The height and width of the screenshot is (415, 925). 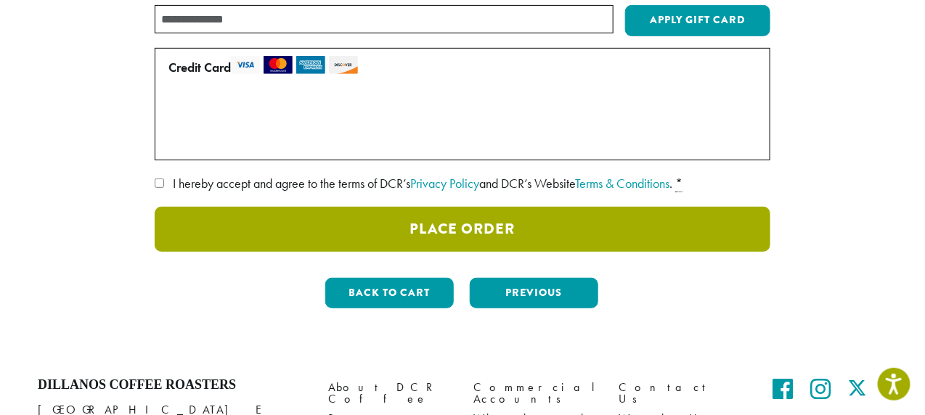 I want to click on a: Contact Us, so click(x=680, y=393).